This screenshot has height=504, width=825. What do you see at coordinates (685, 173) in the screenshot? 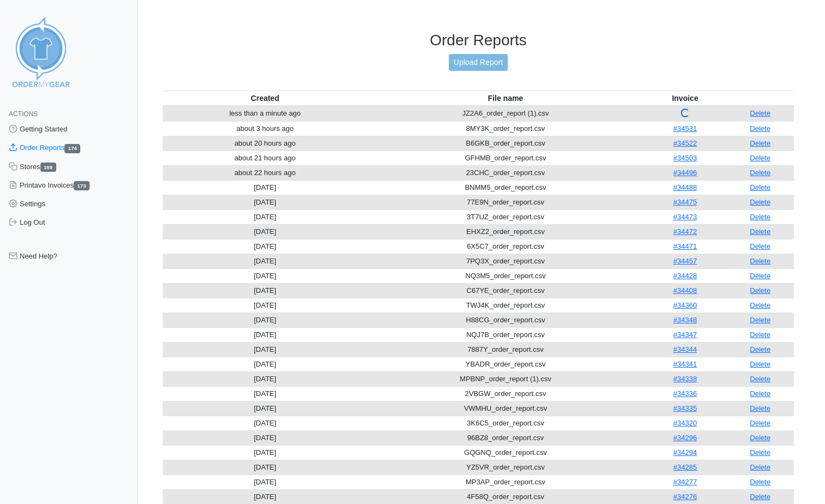
I see `a: #34496` at bounding box center [685, 173].